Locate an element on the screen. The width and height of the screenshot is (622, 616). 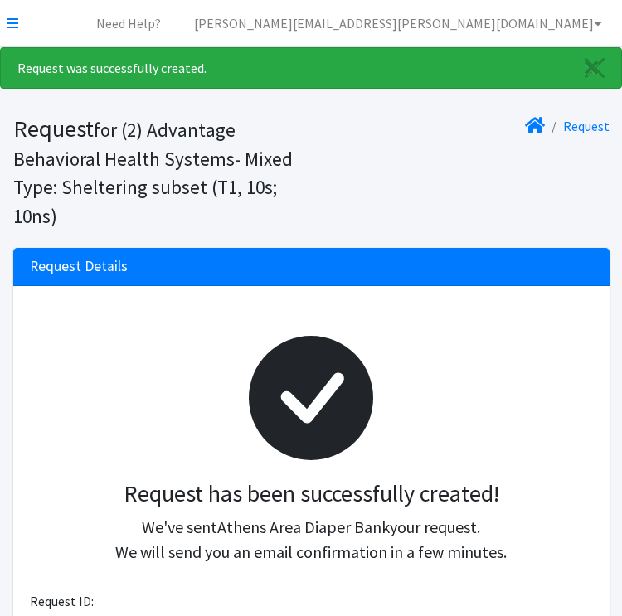
h1: Request is located at coordinates (159, 172).